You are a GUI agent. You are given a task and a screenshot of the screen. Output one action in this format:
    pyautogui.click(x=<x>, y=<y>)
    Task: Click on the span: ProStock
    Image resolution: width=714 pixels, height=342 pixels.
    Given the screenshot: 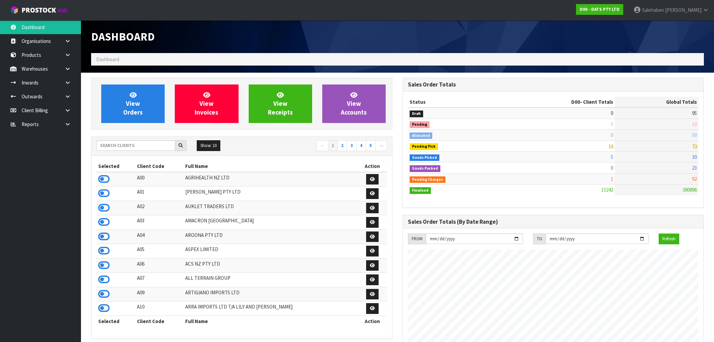 What is the action you would take?
    pyautogui.click(x=39, y=10)
    